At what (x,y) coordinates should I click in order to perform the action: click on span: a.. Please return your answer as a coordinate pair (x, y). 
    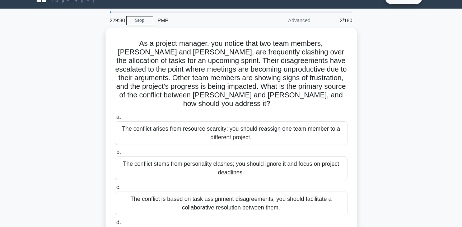
    Looking at the image, I should click on (118, 117).